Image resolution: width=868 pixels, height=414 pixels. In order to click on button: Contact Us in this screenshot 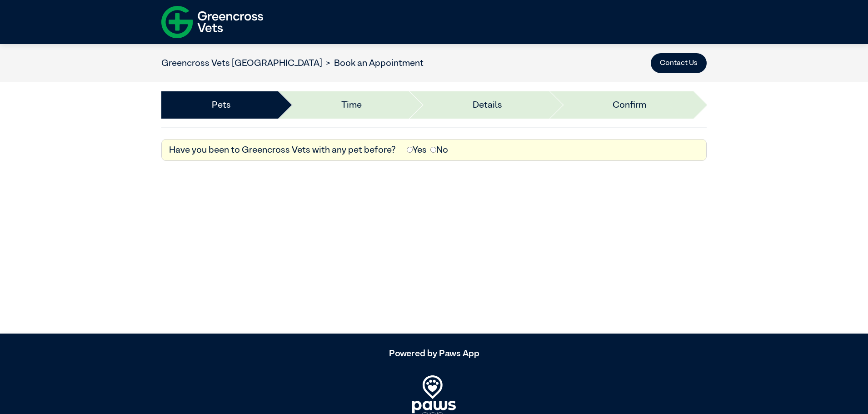, I will do `click(679, 63)`.